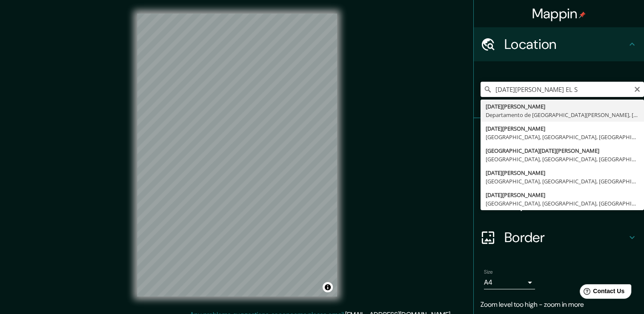  I want to click on h4: Location, so click(566, 44).